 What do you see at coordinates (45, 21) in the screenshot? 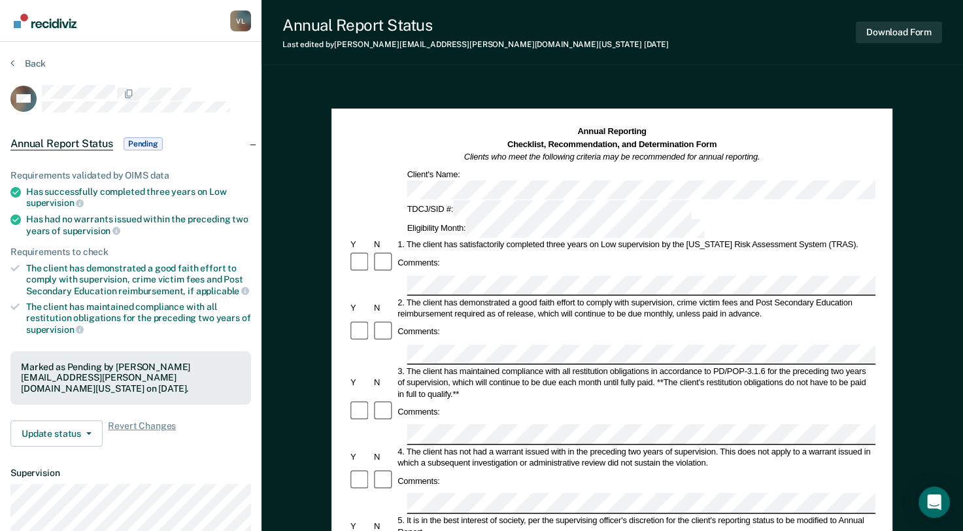
I see `img: Recidiviz` at bounding box center [45, 21].